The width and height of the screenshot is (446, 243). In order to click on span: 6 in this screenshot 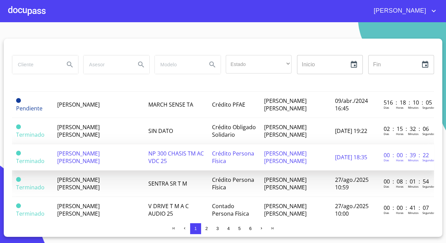, I will do `click(250, 229)`.